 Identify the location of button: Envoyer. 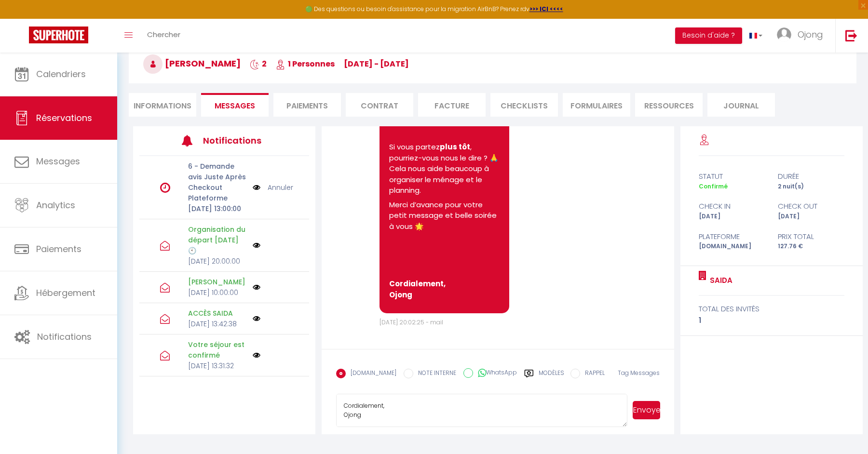
(646, 411).